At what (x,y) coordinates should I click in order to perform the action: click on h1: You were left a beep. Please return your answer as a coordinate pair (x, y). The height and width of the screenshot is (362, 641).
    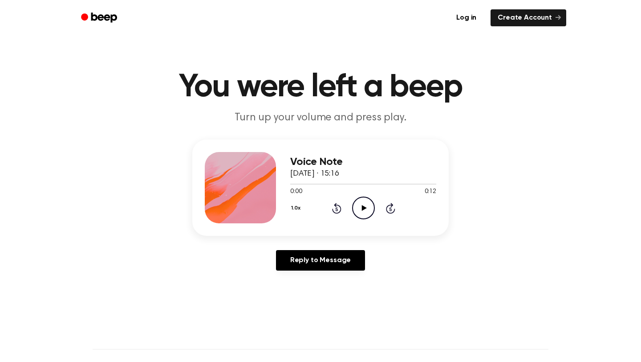
    Looking at the image, I should click on (321, 87).